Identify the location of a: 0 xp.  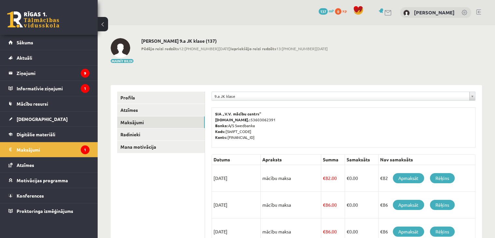
(342, 11).